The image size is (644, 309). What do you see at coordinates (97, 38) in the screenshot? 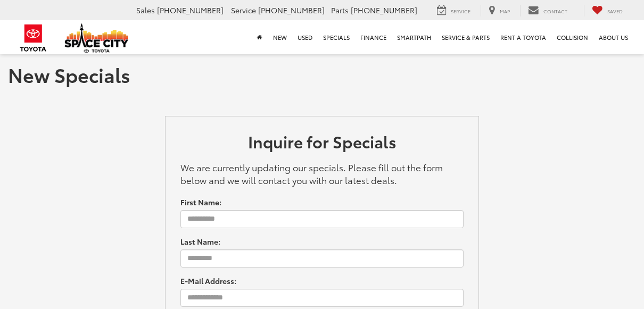
I see `img: Space City Toyota` at bounding box center [97, 38].